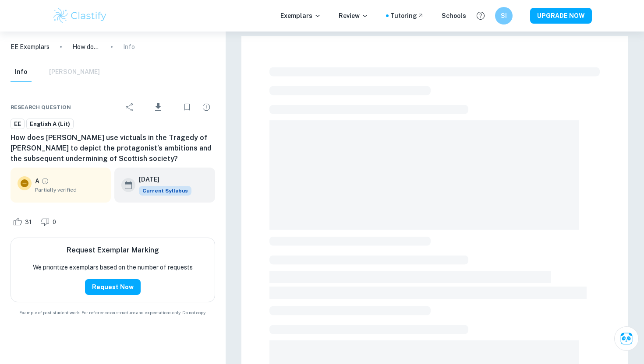 Image resolution: width=644 pixels, height=364 pixels. What do you see at coordinates (37, 181) in the screenshot?
I see `p: A` at bounding box center [37, 181].